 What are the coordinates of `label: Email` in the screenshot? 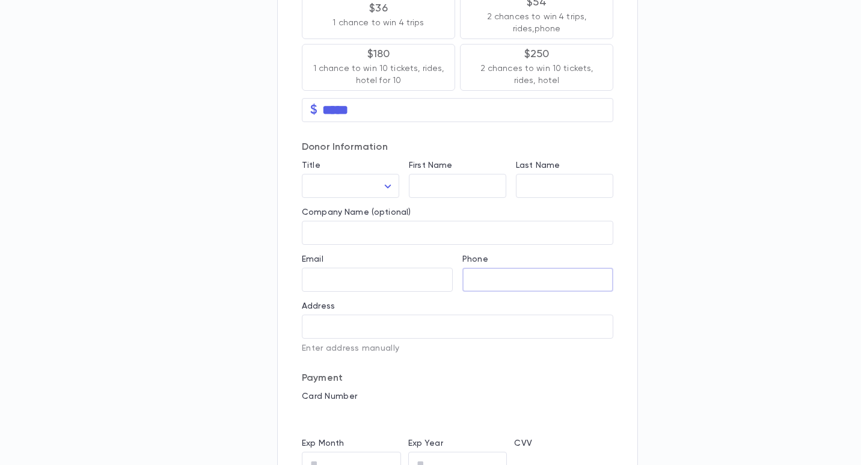 It's located at (313, 259).